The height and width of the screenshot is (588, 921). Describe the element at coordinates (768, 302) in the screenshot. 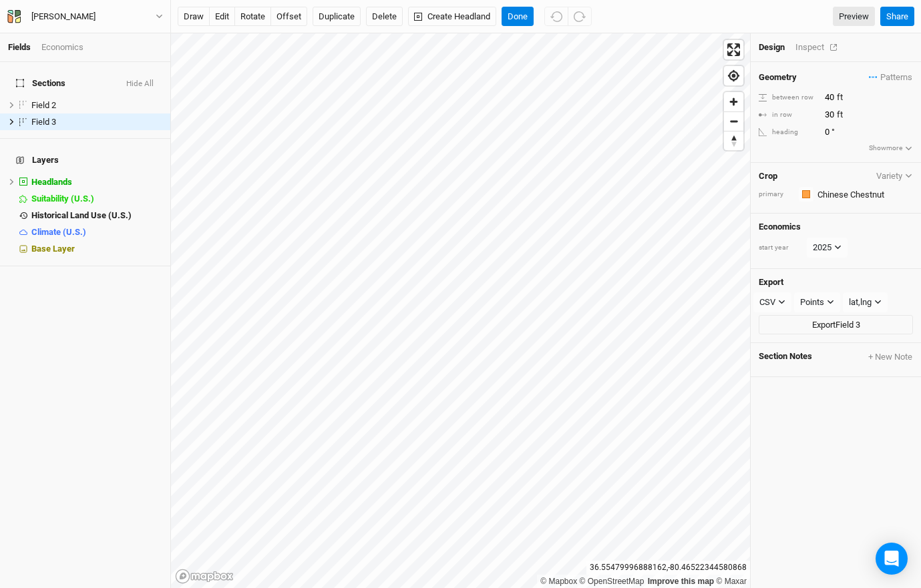

I see `div: CSV` at that location.